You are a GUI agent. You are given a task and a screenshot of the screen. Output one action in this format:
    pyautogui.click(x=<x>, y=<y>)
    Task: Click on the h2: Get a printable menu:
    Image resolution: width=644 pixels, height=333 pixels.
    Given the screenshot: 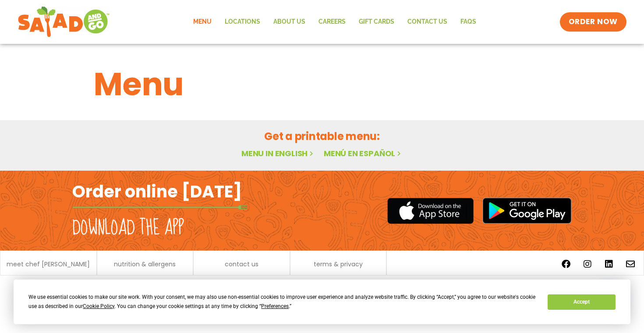 What is the action you would take?
    pyautogui.click(x=322, y=136)
    